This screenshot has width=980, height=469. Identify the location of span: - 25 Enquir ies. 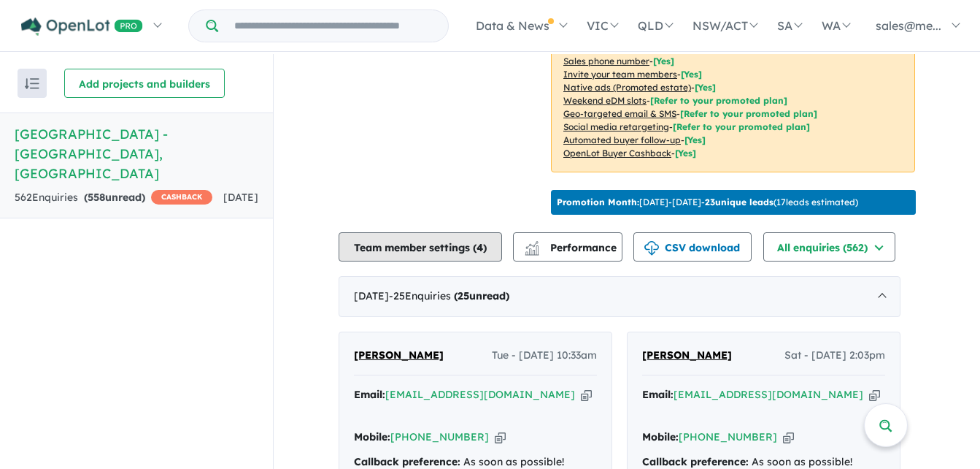
(449, 296).